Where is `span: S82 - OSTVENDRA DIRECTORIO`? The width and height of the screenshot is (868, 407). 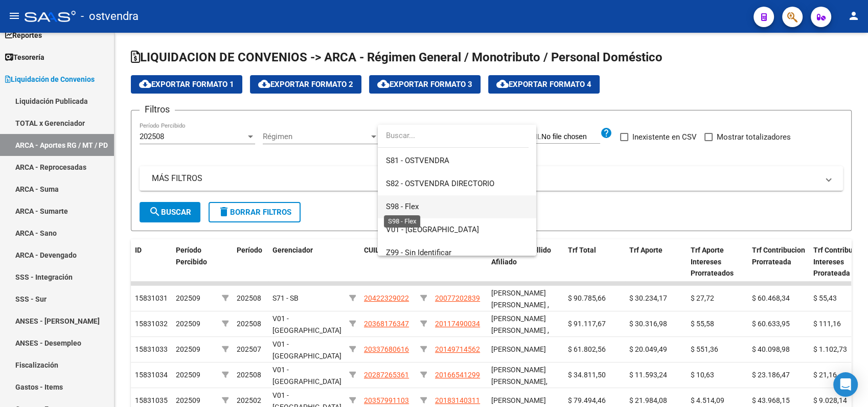 span: S82 - OSTVENDRA DIRECTORIO is located at coordinates (440, 183).